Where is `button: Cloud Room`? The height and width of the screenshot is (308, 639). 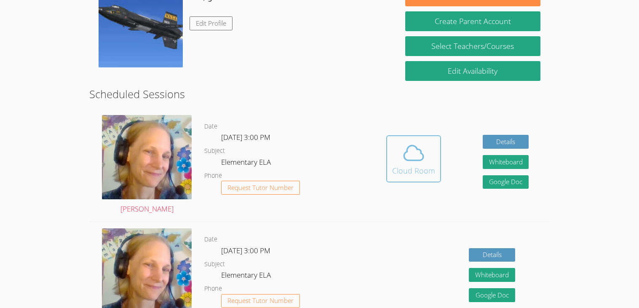
button: Cloud Room is located at coordinates (414, 159).